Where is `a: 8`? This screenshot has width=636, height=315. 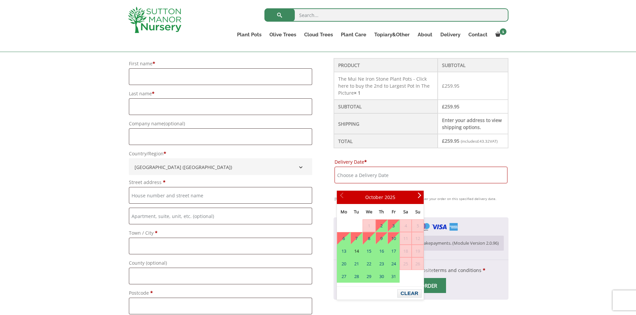
a: 8 is located at coordinates (369, 239).